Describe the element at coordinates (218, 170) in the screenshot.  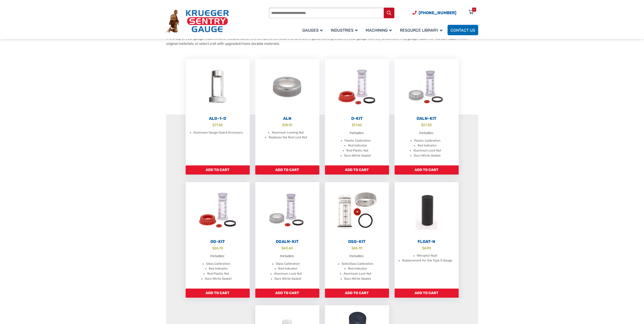
I see `a: Add to cart: “ALG-1-D”` at that location.